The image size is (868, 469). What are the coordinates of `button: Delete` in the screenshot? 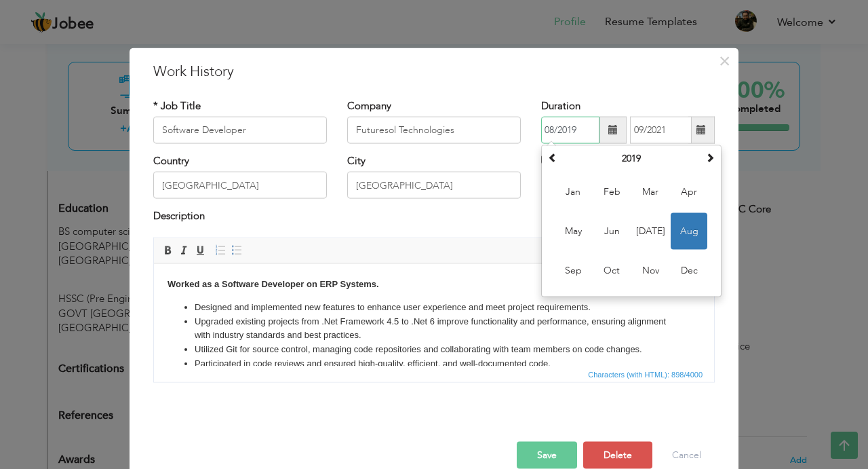 It's located at (618, 455).